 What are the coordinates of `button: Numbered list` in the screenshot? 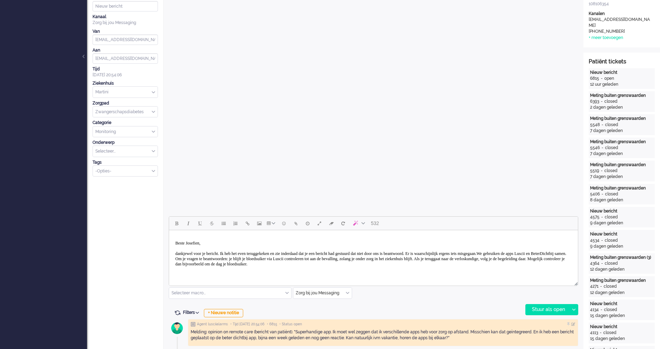 It's located at (236, 223).